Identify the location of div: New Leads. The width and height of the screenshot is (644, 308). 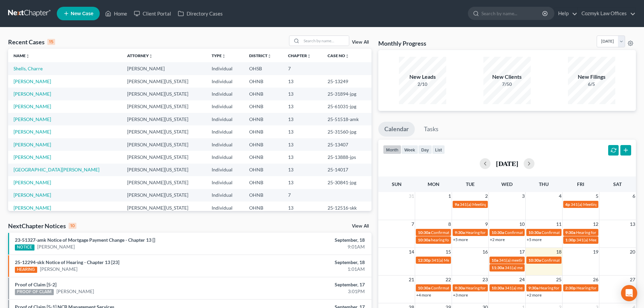
(423, 77).